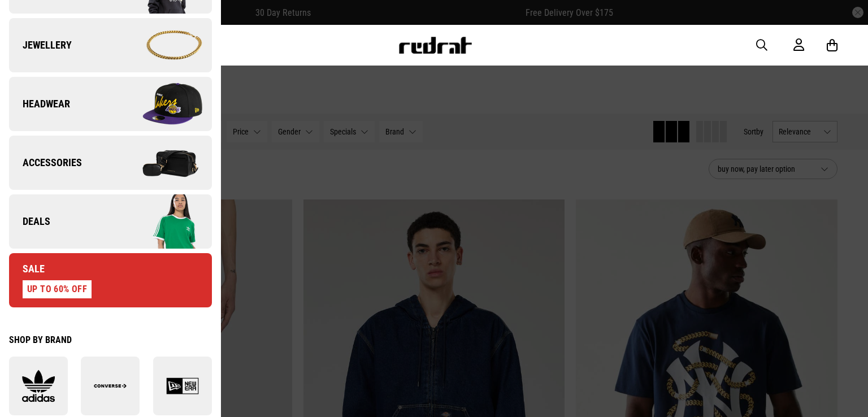 The image size is (868, 417). I want to click on img: Converse, so click(110, 386).